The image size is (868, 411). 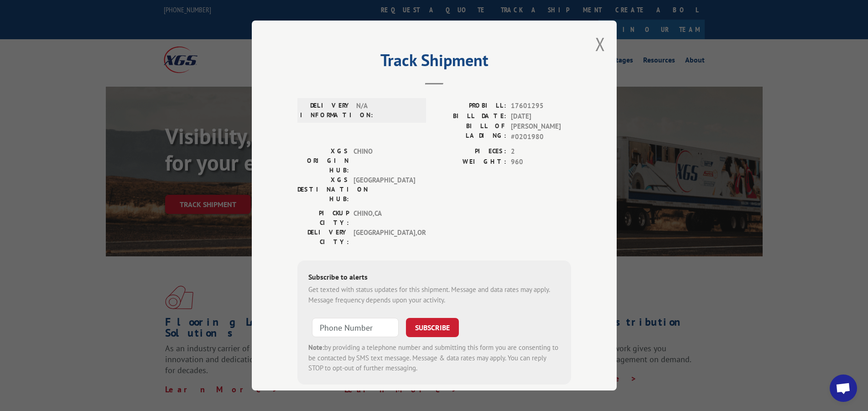 What do you see at coordinates (356, 327) in the screenshot?
I see `input: Phone Number` at bounding box center [356, 327].